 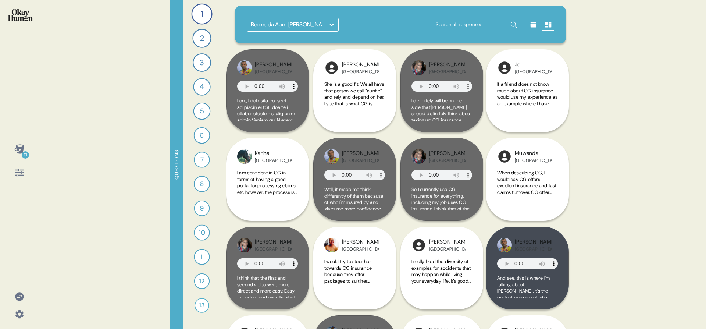 What do you see at coordinates (202, 232) in the screenshot?
I see `div: 10` at bounding box center [202, 232].